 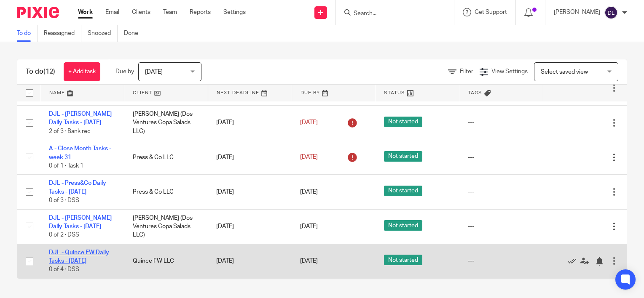 I want to click on a: Clients, so click(x=141, y=12).